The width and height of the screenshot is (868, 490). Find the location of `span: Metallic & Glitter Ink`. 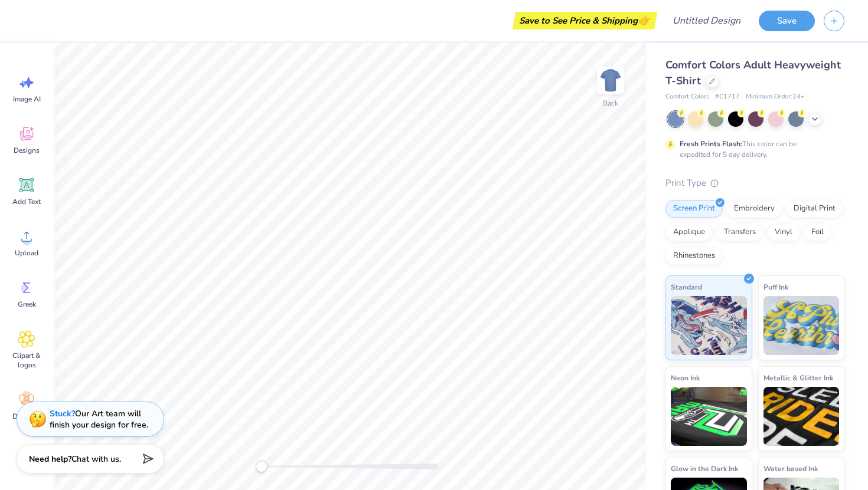

span: Metallic & Glitter Ink is located at coordinates (798, 377).